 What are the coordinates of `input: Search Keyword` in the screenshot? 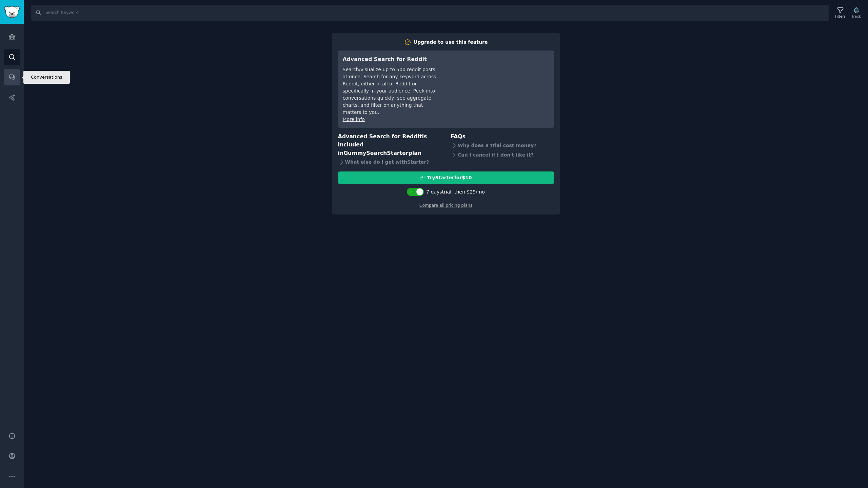 It's located at (430, 13).